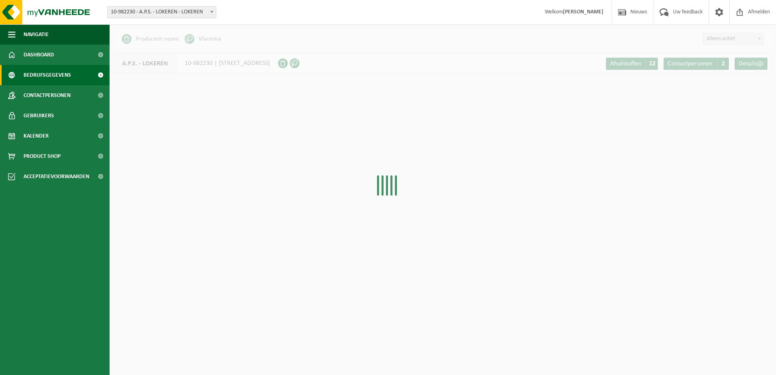 This screenshot has height=375, width=776. I want to click on span: Navigatie, so click(36, 35).